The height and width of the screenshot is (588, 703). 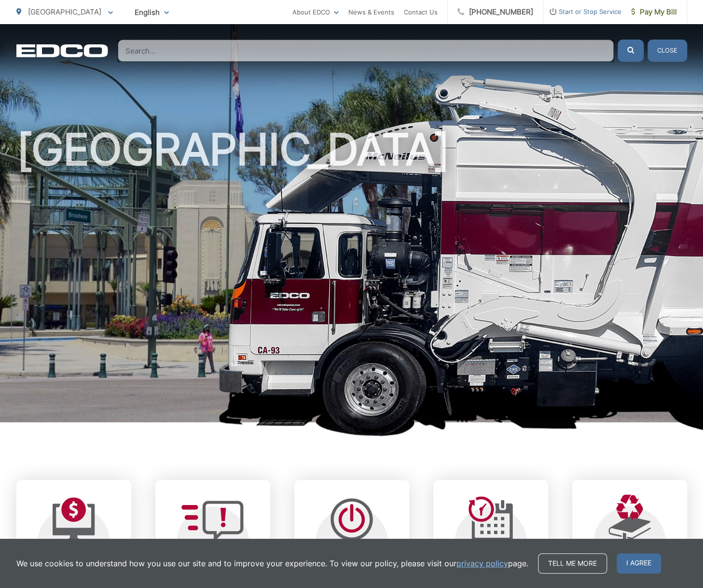 I want to click on a: News & Events, so click(x=371, y=12).